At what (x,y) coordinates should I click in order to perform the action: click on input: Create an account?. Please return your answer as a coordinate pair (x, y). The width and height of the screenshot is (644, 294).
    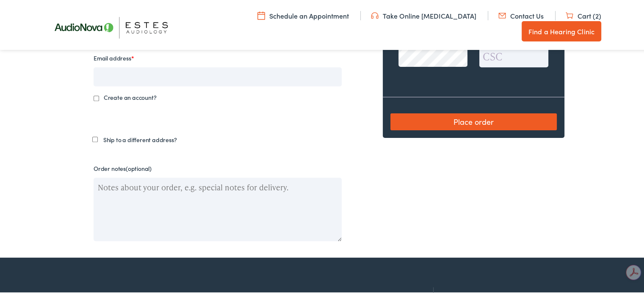
    Looking at the image, I should click on (97, 96).